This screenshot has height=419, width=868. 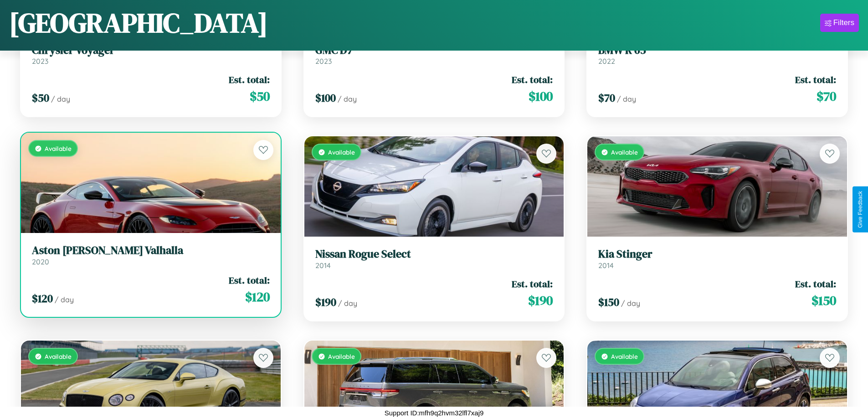 What do you see at coordinates (151, 55) in the screenshot?
I see `a: Chrysler Voyager2023` at bounding box center [151, 55].